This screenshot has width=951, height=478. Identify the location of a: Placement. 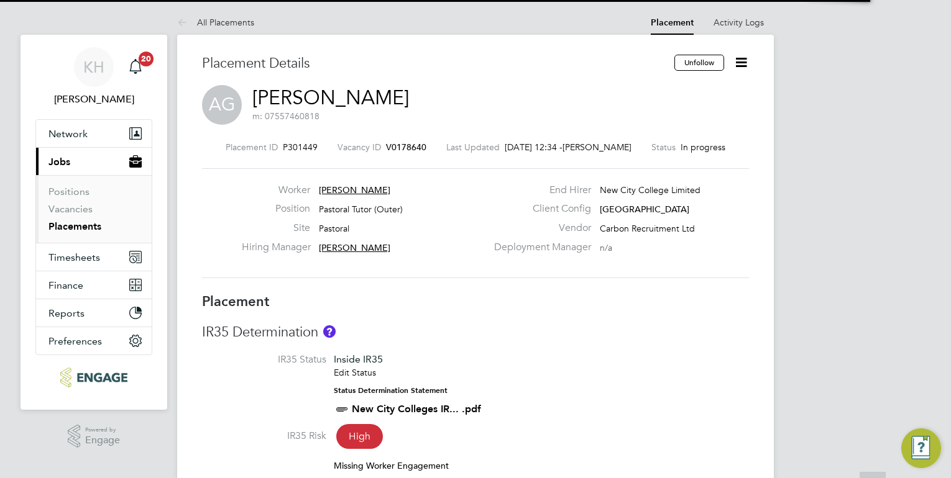
(672, 22).